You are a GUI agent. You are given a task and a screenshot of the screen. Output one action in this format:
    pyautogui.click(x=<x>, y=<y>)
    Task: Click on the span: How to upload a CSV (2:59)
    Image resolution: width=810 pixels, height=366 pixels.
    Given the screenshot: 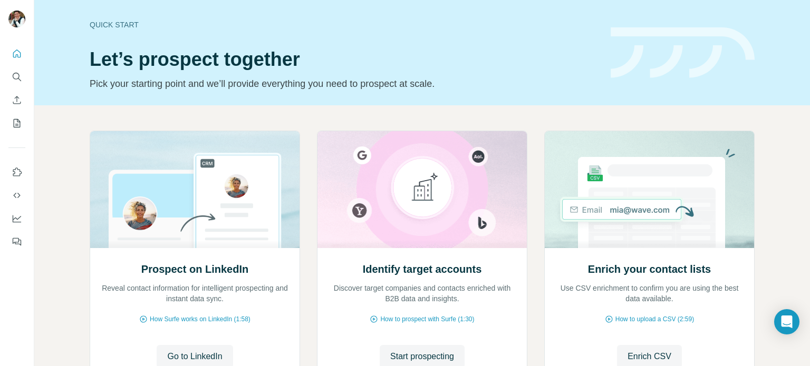 What is the action you would take?
    pyautogui.click(x=654, y=319)
    